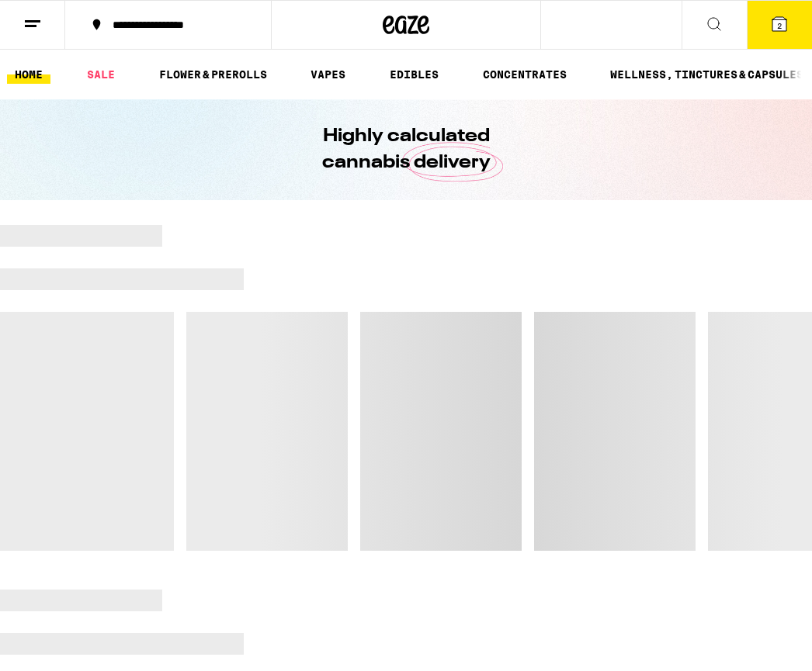 This screenshot has width=812, height=671. I want to click on button: 2, so click(780, 25).